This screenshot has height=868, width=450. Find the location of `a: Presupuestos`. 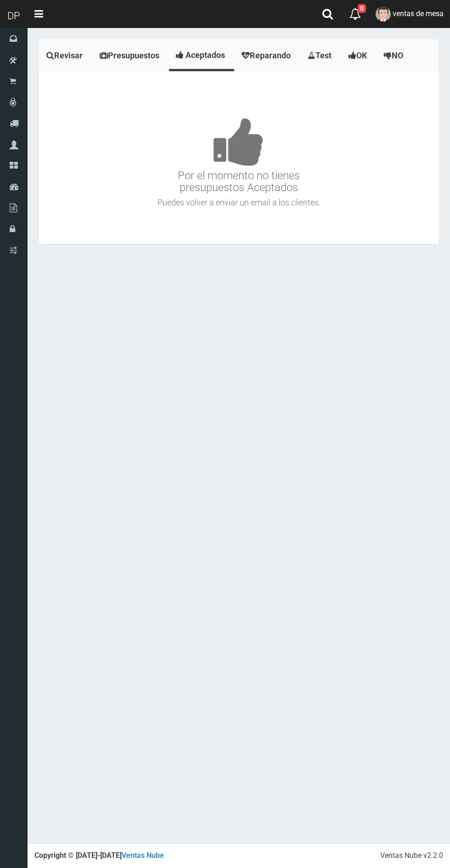

a: Presupuestos is located at coordinates (131, 56).